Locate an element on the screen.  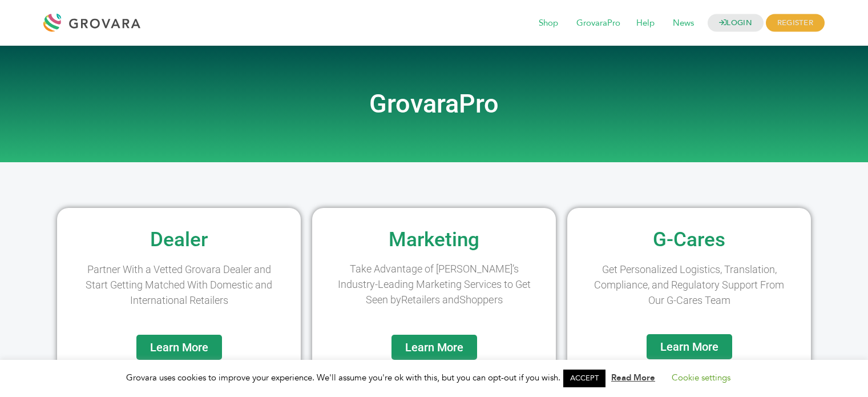
span: Shoppers is located at coordinates (481, 300).